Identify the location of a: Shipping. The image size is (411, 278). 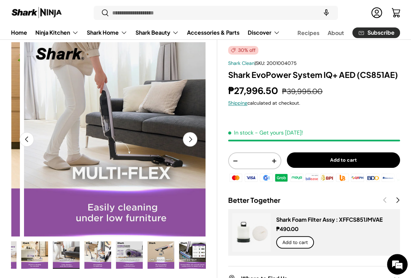
(238, 103).